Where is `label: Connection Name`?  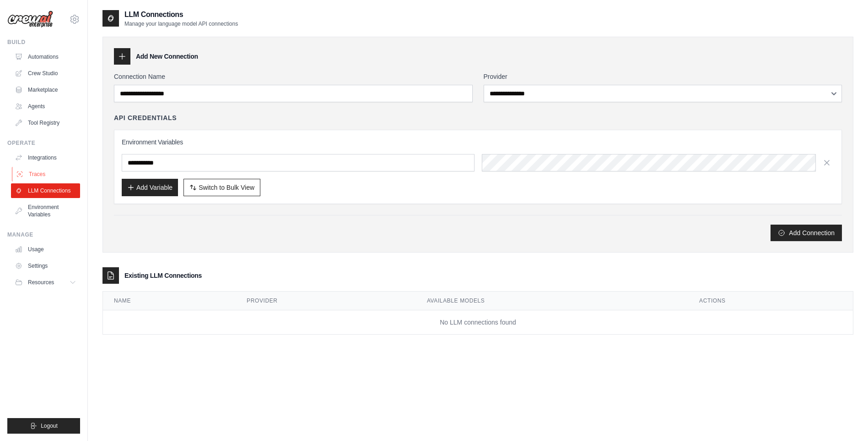 label: Connection Name is located at coordinates (293, 77).